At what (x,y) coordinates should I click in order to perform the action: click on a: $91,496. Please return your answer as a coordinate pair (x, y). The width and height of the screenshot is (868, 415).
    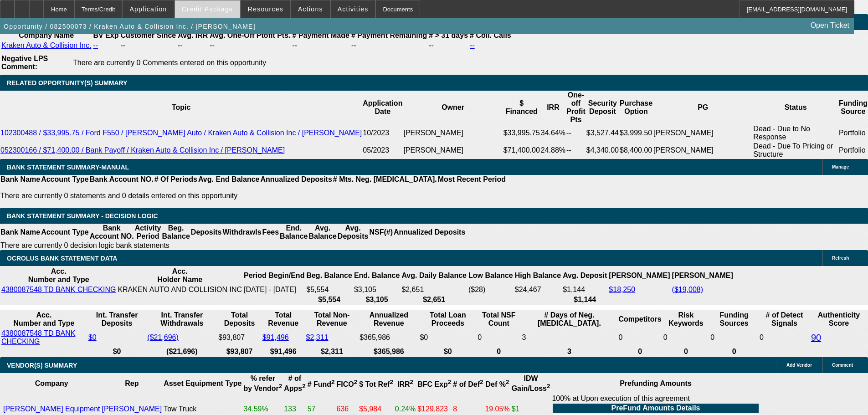
    Looking at the image, I should click on (276, 337).